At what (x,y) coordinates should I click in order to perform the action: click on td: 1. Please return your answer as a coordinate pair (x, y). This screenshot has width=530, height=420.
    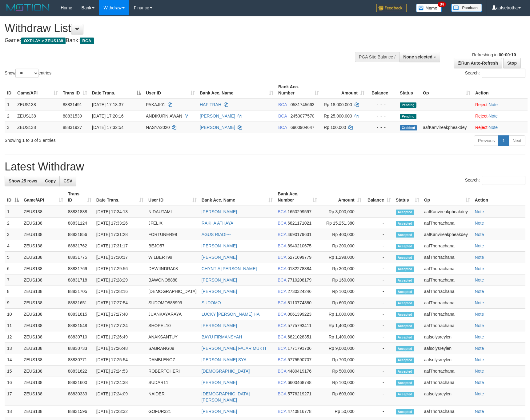
    Looking at the image, I should click on (10, 105).